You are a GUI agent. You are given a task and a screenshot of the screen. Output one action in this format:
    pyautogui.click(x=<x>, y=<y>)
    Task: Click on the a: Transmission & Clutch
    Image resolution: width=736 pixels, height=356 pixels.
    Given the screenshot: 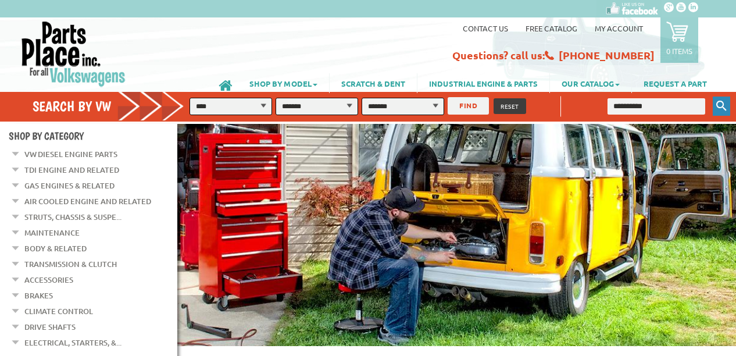 What is the action you would take?
    pyautogui.click(x=70, y=264)
    